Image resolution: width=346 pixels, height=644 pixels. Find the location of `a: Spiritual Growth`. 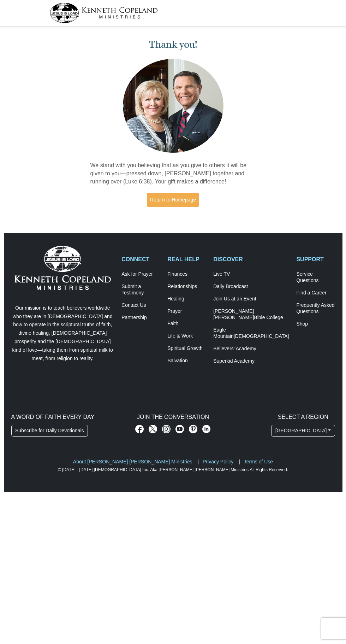

a: Spiritual Growth is located at coordinates (186, 348).